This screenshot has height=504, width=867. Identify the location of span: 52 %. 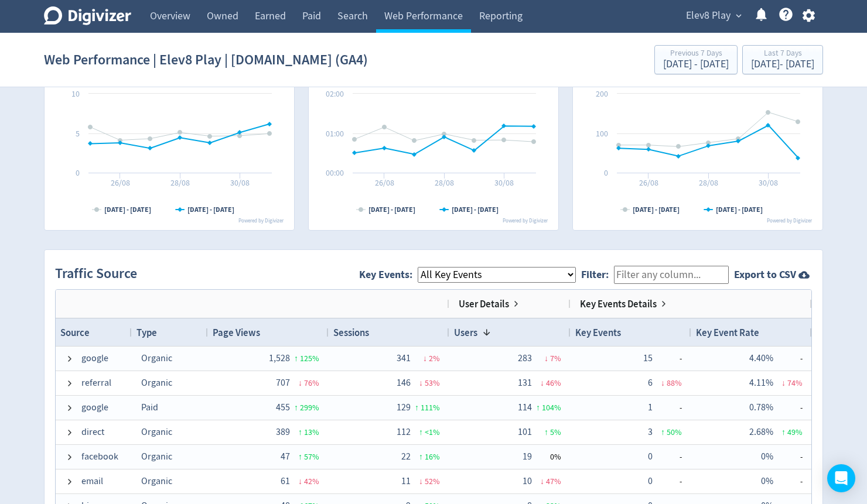
(432, 481).